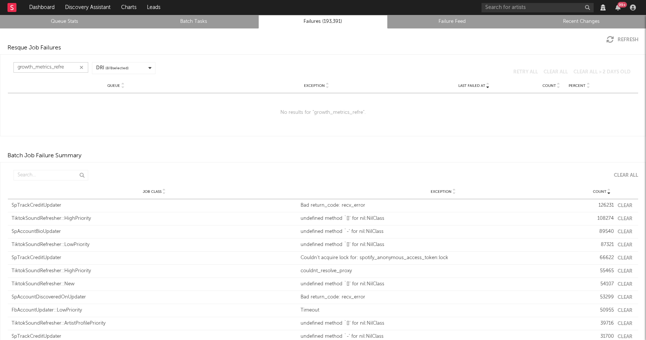  I want to click on div: Batch Job Failure Summary, so click(44, 156).